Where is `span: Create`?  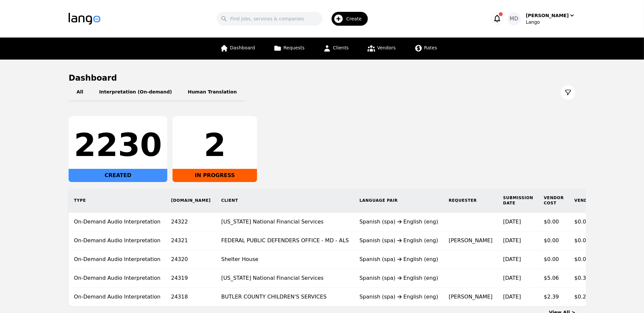
span: Create is located at coordinates (356, 19).